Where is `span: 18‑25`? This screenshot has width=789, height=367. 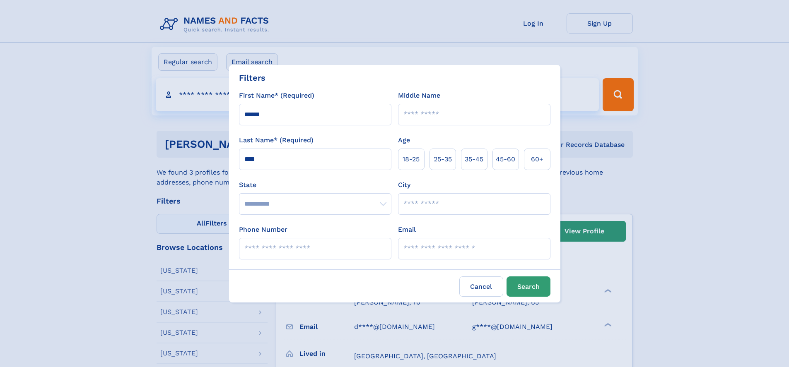
span: 18‑25 is located at coordinates (411, 159).